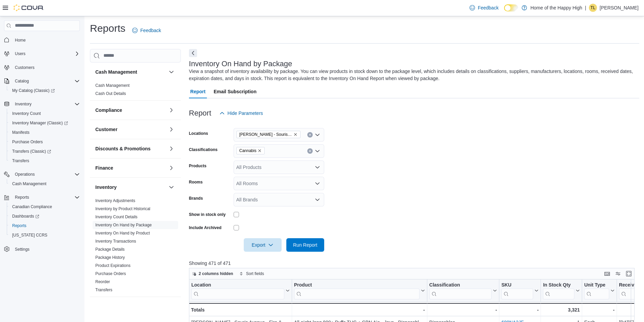 The image size is (644, 322). I want to click on button: Discounts & Promotions, so click(130, 149).